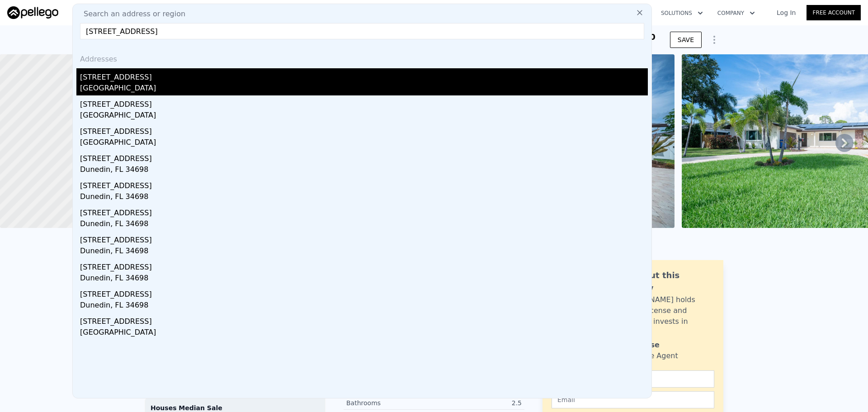 This screenshot has width=868, height=412. What do you see at coordinates (362, 31) in the screenshot?
I see `input: Enter an address, city, region, neighborhood or zip code` at bounding box center [362, 31].